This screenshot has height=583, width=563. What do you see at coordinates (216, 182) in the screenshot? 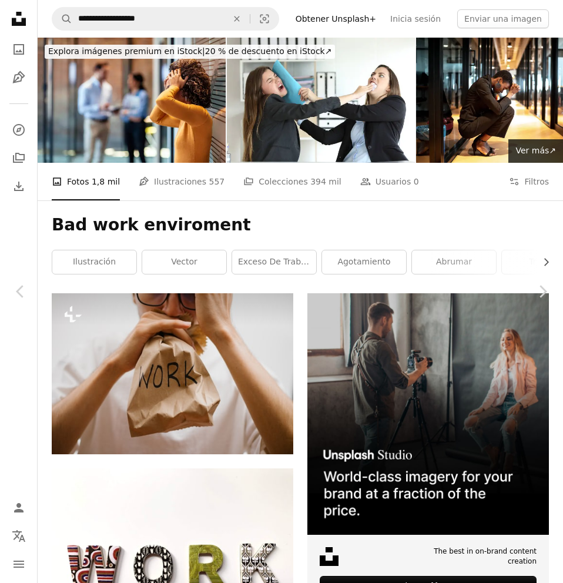
I see `span: 557` at bounding box center [216, 182].